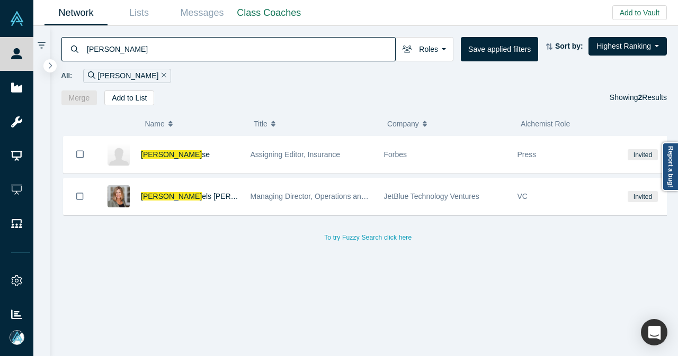 This screenshot has width=678, height=356. Describe the element at coordinates (432, 196) in the screenshot. I see `span: JetBlue Technology Ventures` at that location.